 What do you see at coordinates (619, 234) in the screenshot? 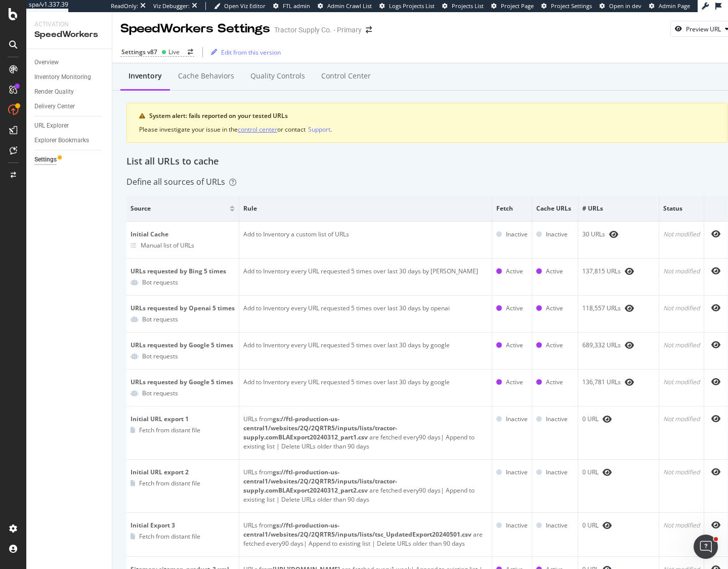
I see `div: 30 URLs` at bounding box center [619, 234].